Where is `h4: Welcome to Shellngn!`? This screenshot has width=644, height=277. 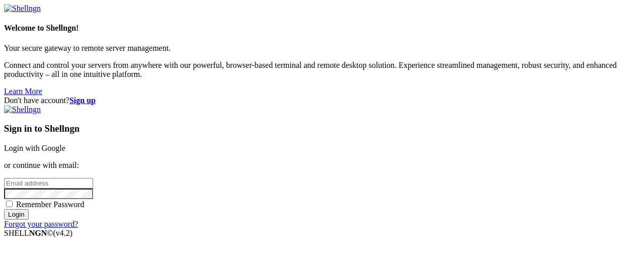 h4: Welcome to Shellngn! is located at coordinates (322, 28).